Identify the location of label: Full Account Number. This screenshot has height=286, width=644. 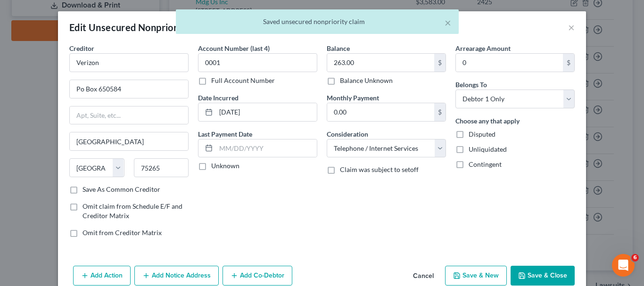
(242, 81).